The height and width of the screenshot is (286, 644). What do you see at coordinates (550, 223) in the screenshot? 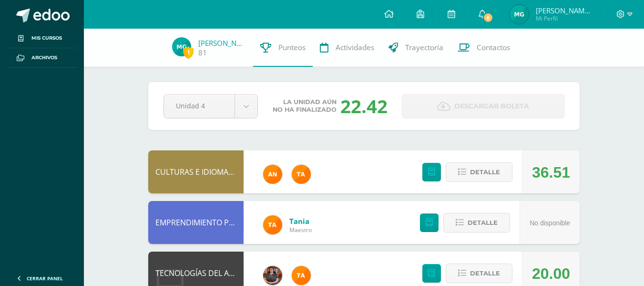
I see `span: No disponible` at bounding box center [550, 223].